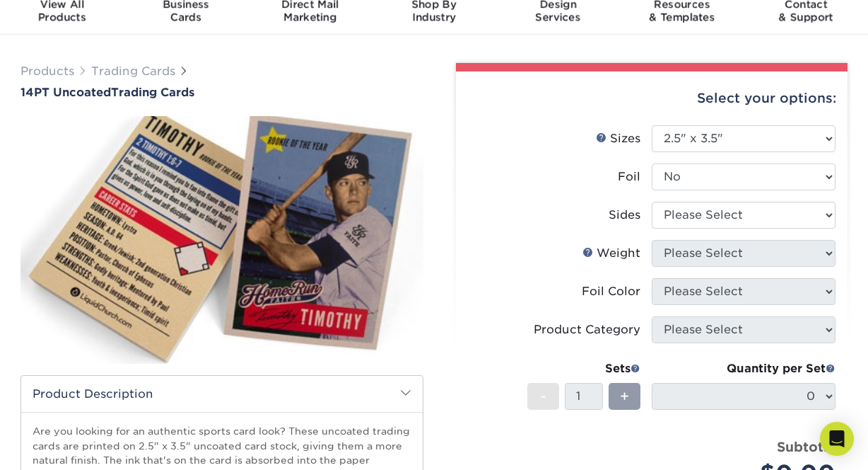 This screenshot has height=470, width=868. What do you see at coordinates (587, 329) in the screenshot?
I see `div: Product Category` at bounding box center [587, 329].